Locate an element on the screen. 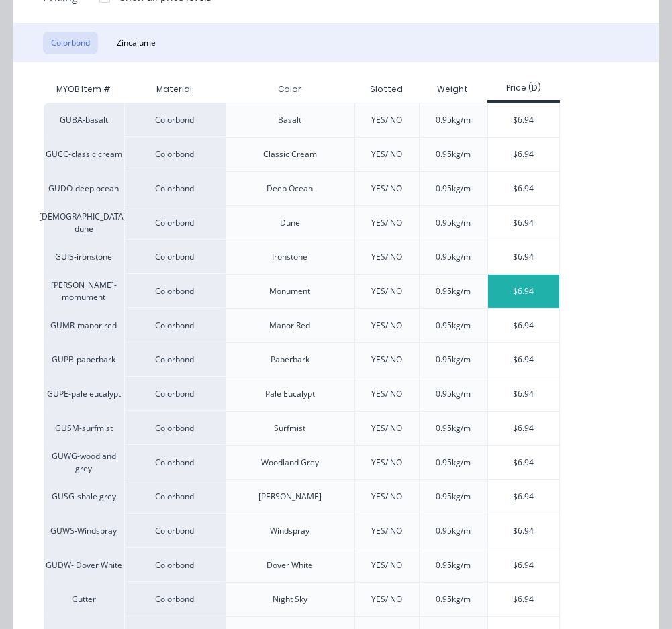  div: Paperbark is located at coordinates (290, 360).